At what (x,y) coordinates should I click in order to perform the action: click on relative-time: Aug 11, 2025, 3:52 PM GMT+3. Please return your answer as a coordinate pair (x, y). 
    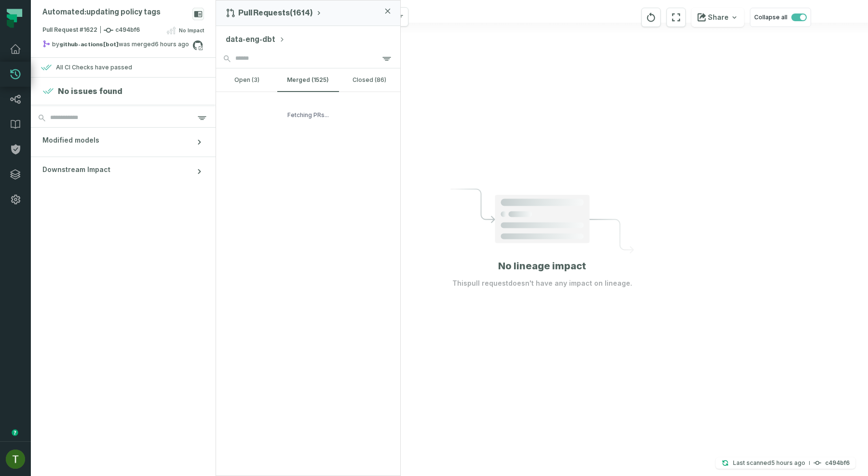
    Looking at the image, I should click on (172, 44).